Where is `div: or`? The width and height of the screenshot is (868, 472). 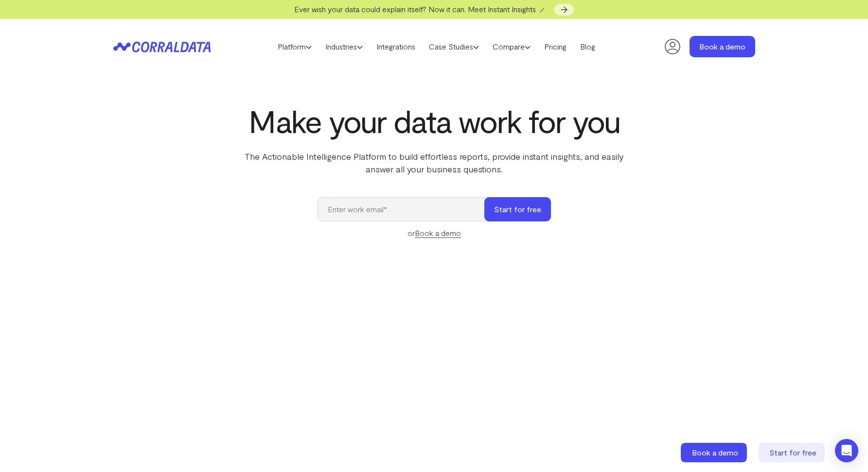 div: or is located at coordinates (434, 233).